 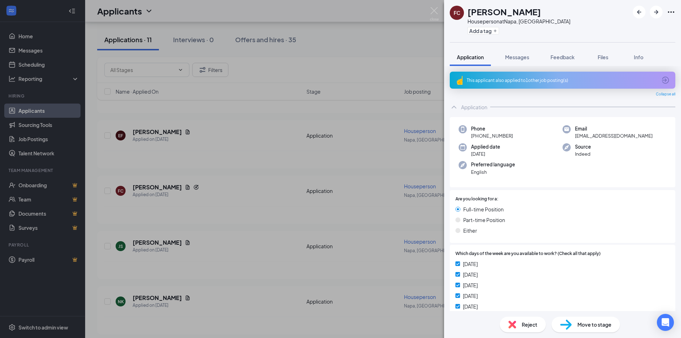 What do you see at coordinates (639, 12) in the screenshot?
I see `svg: ArrowLeftNew` at bounding box center [639, 12].